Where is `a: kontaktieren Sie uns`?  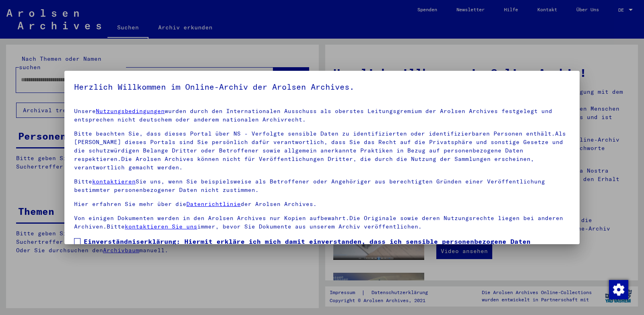
a: kontaktieren Sie uns is located at coordinates (161, 227).